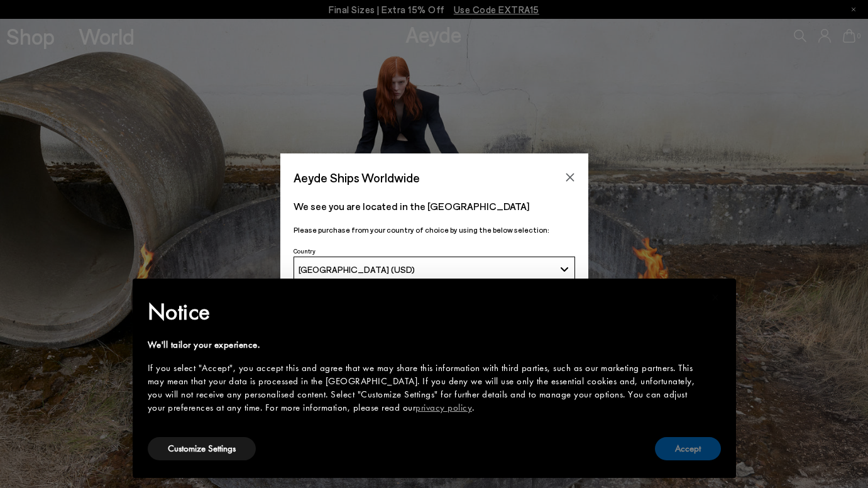 The width and height of the screenshot is (868, 488). What do you see at coordinates (443, 408) in the screenshot?
I see `a: privacy policy` at bounding box center [443, 408].